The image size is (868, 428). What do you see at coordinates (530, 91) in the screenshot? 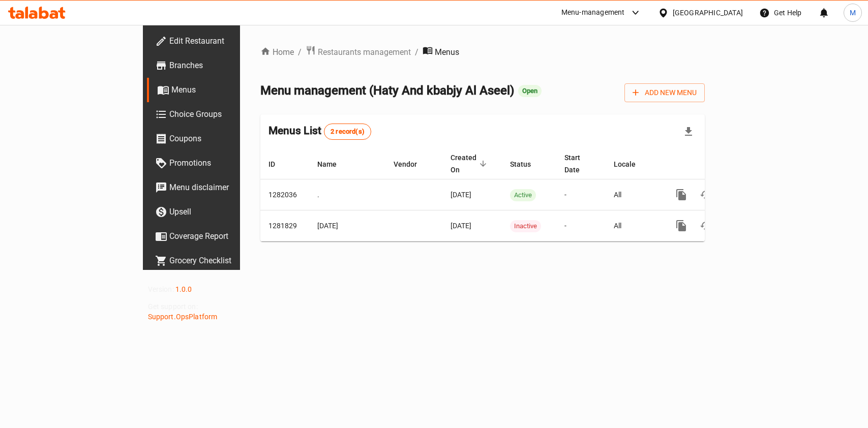
I see `div: Open` at bounding box center [530, 91].